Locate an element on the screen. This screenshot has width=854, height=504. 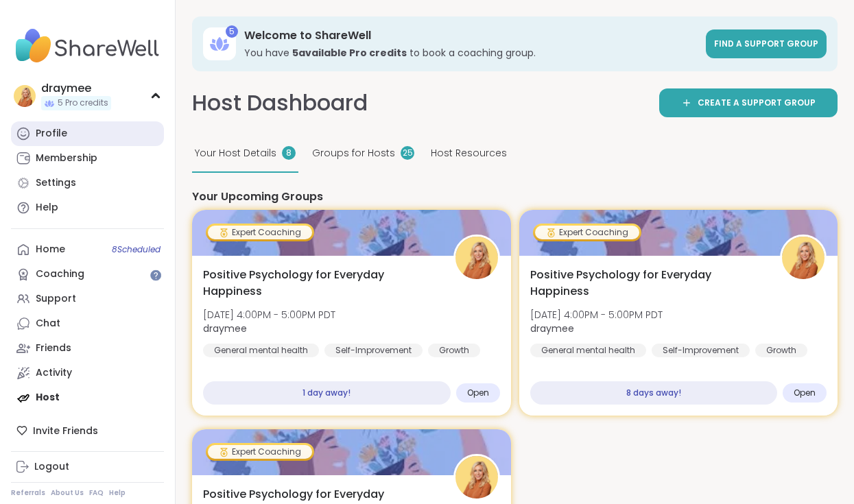
span: Groups for Hosts is located at coordinates (353, 153).